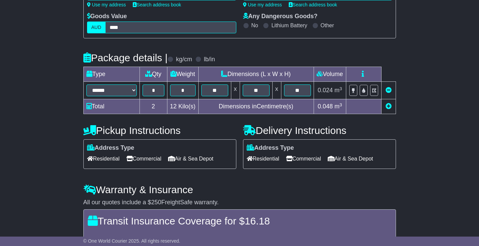 The width and height of the screenshot is (479, 246). I want to click on h4: Pickup Instructions, so click(160, 130).